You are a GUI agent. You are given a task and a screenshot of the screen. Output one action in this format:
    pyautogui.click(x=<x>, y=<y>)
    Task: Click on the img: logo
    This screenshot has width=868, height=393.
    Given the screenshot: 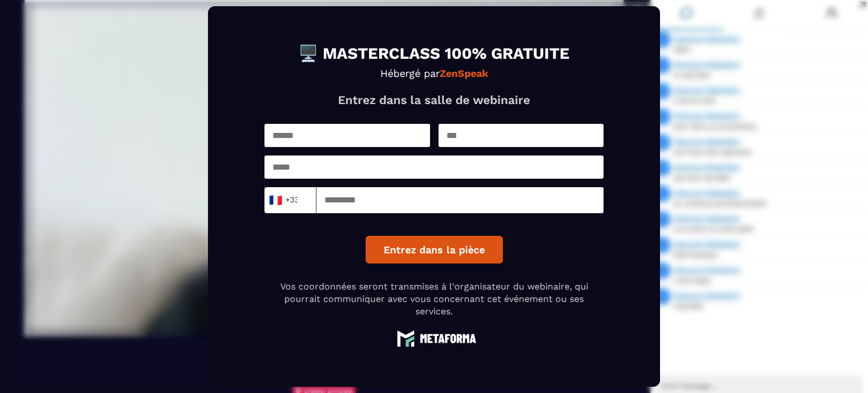 What is the action you would take?
    pyautogui.click(x=434, y=338)
    